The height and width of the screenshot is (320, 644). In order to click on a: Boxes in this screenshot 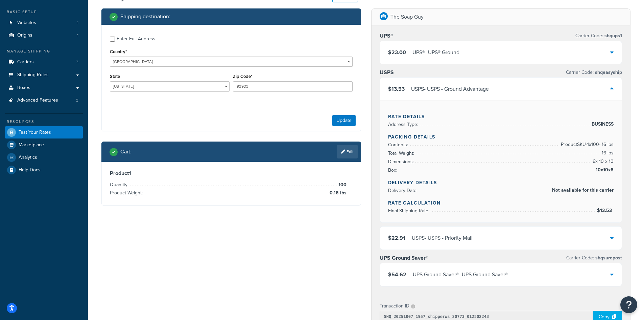, I will do `click(44, 88)`.